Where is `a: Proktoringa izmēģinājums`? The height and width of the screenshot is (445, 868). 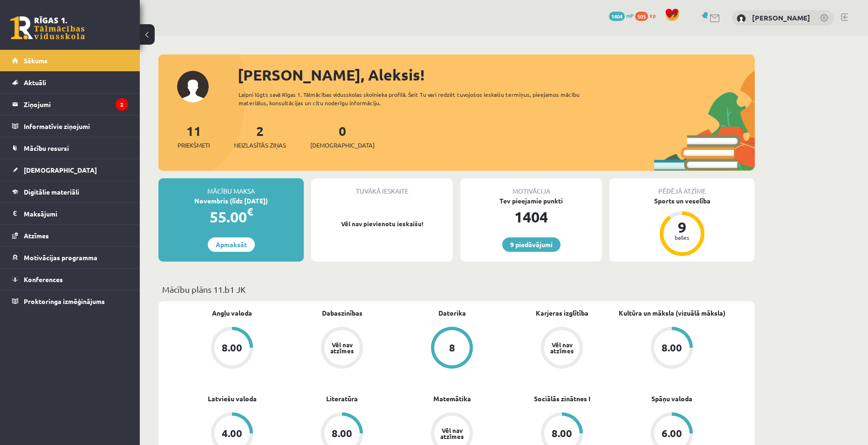 a: Proktoringa izmēģinājums is located at coordinates (70, 301).